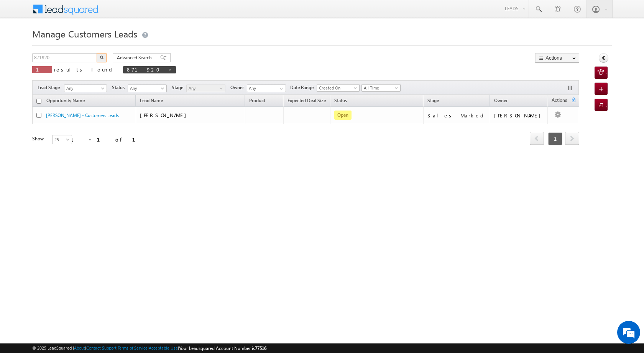 This screenshot has height=353, width=644. I want to click on a: Stage, so click(433, 102).